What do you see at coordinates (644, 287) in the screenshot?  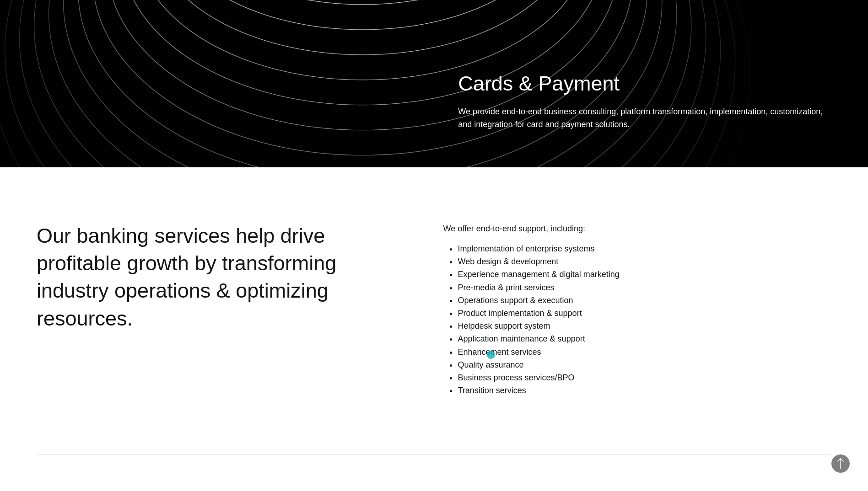 I see `li: Pre-media & print services` at bounding box center [644, 287].